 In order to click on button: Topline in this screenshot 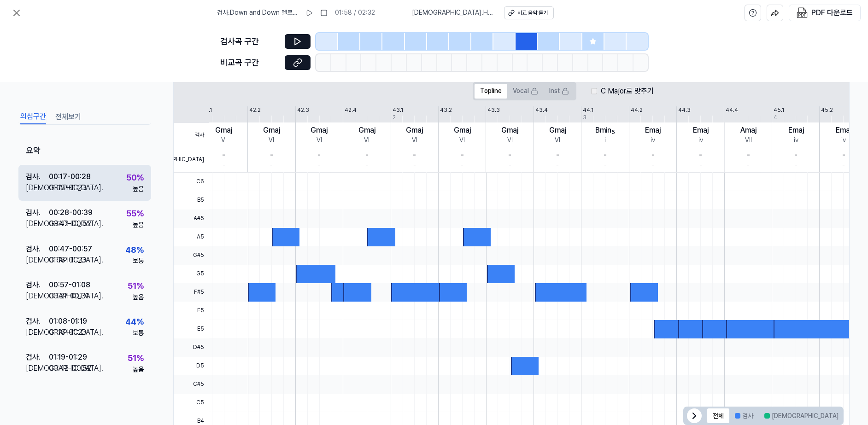, I will do `click(491, 91)`.